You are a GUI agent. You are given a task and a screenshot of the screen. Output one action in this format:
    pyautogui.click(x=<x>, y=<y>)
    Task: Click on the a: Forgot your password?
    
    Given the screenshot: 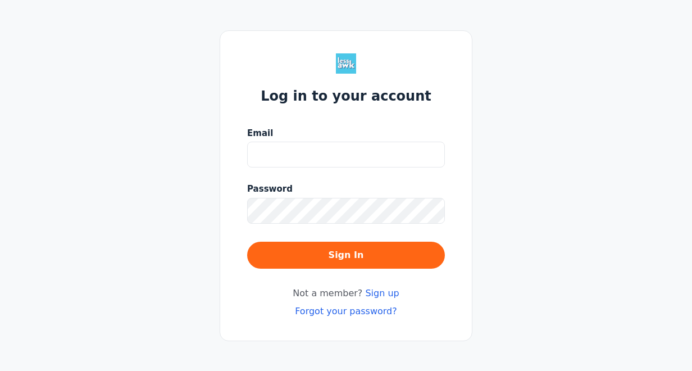 What is the action you would take?
    pyautogui.click(x=346, y=311)
    